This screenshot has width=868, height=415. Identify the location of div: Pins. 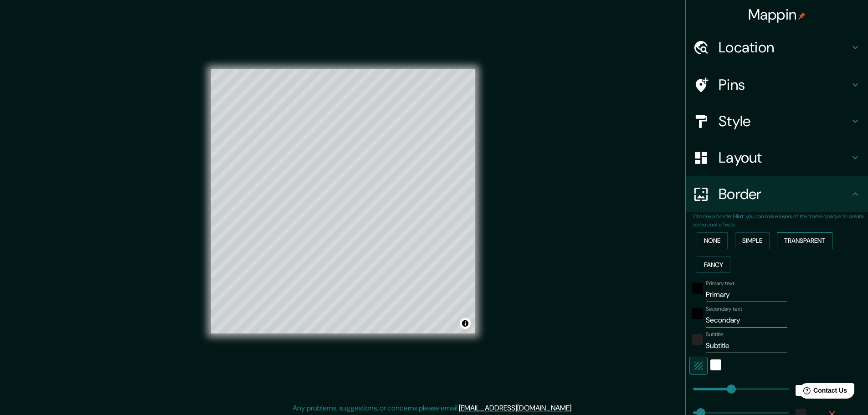
(777, 85).